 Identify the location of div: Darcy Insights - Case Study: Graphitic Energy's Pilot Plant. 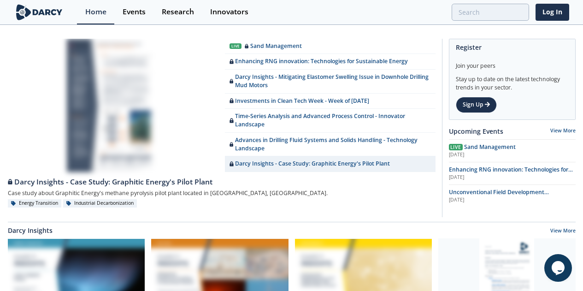
(222, 182).